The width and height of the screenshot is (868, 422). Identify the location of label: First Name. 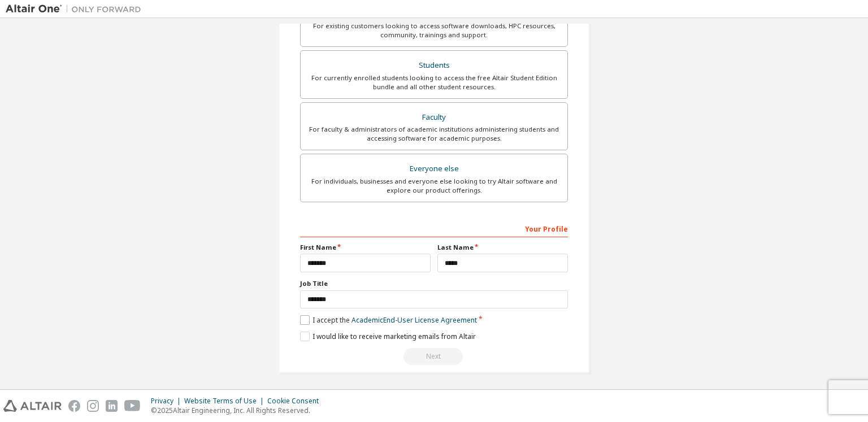
(365, 248).